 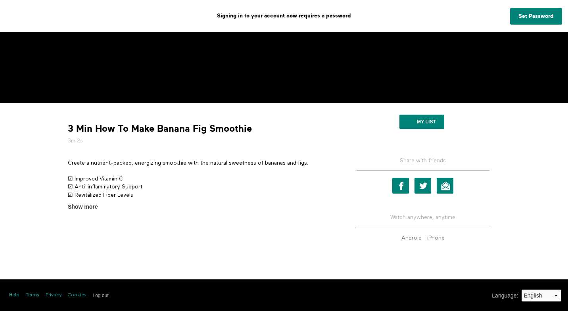 What do you see at coordinates (411, 238) in the screenshot?
I see `strong: Android` at bounding box center [411, 238].